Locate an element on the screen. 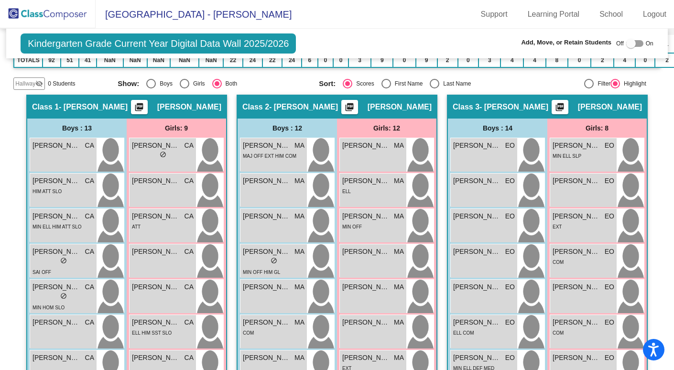 Image resolution: width=674 pixels, height=370 pixels. div: Boys : 13 is located at coordinates (77, 128).